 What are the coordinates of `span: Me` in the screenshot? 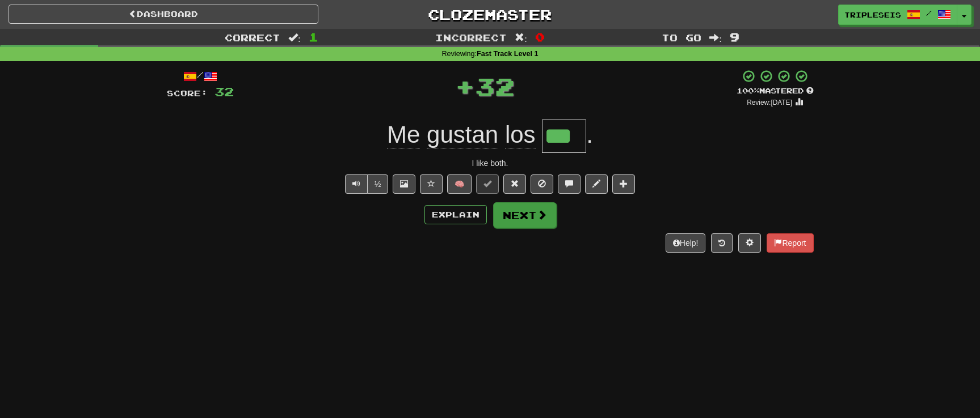 It's located at (403, 135).